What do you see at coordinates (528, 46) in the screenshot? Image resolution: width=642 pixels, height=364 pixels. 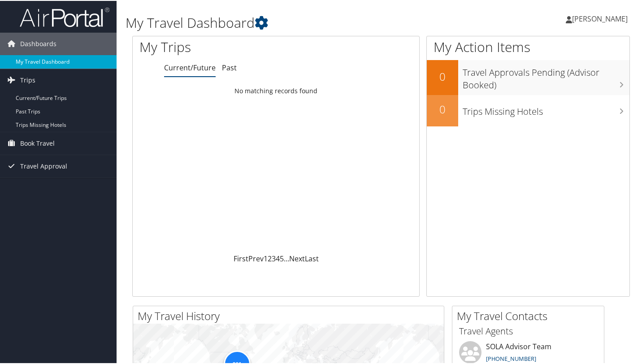 I see `h1: My Action Items` at bounding box center [528, 46].